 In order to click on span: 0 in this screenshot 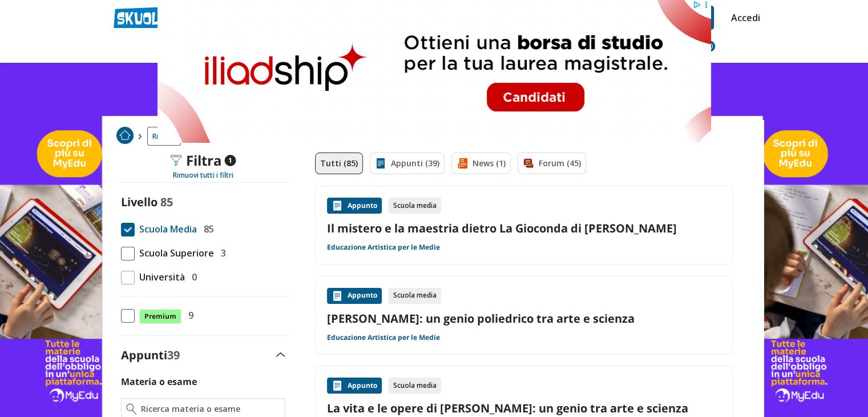, I will do `click(191, 277)`.